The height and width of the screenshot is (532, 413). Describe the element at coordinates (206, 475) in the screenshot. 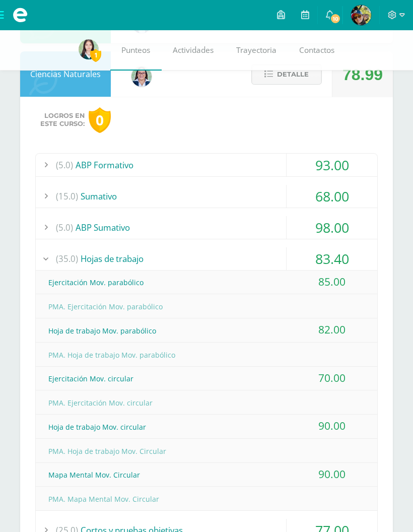

I see `div: Mapa Mental Mov. Circular` at that location.